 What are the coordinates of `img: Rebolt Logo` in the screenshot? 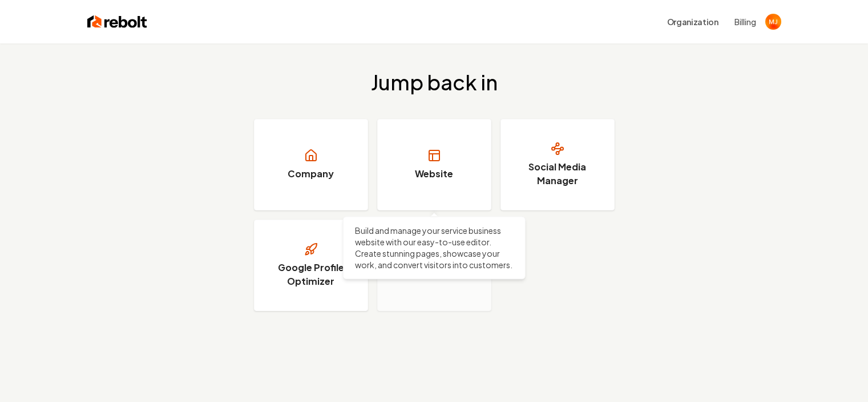 It's located at (117, 21).